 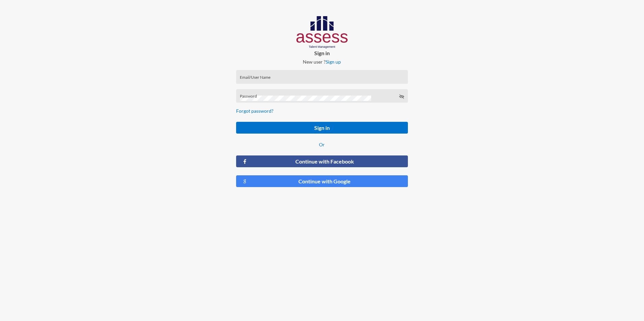 I want to click on button: Sign in, so click(x=322, y=128).